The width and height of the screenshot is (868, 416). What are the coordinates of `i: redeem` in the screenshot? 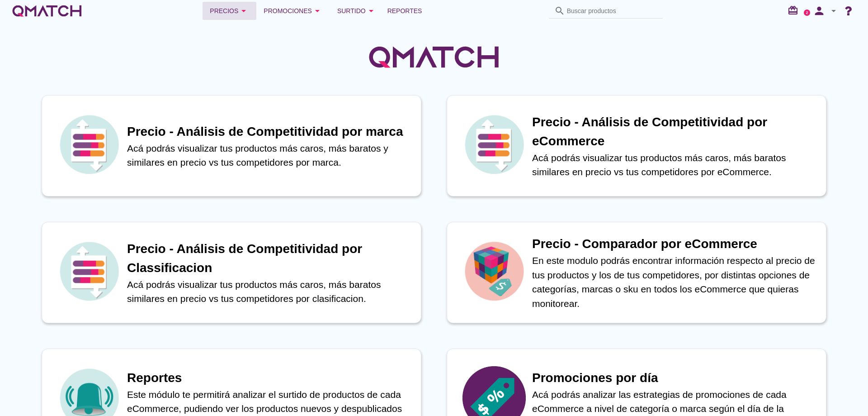 It's located at (795, 11).